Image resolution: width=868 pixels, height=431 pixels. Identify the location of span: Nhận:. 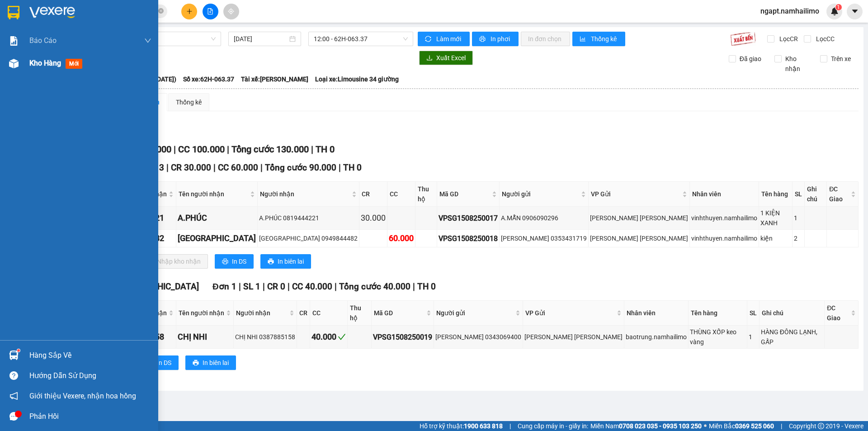
(97, 13).